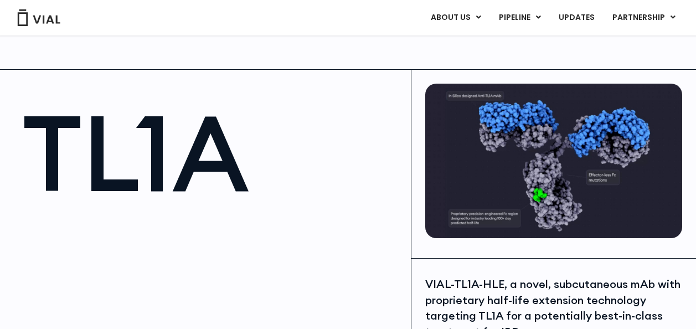 Image resolution: width=696 pixels, height=329 pixels. I want to click on img: Vial Logo, so click(39, 18).